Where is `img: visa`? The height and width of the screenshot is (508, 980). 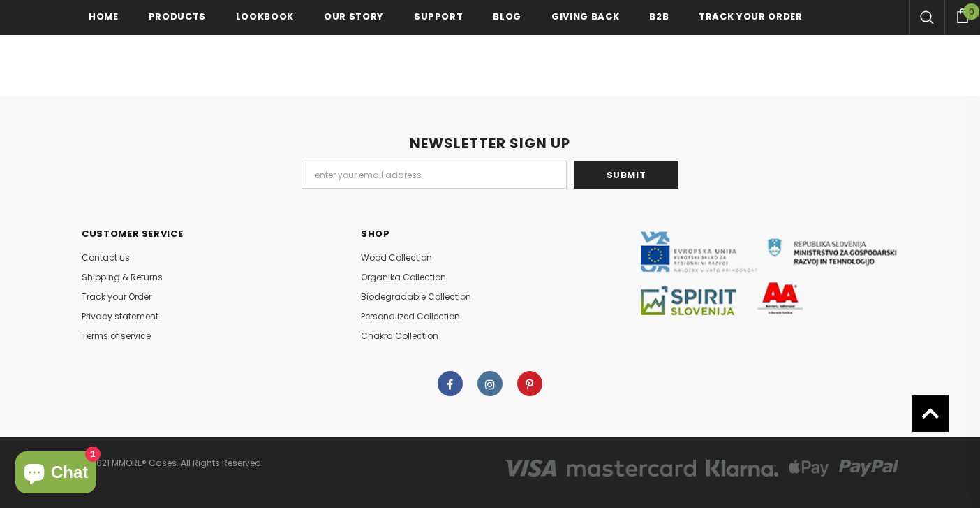
img: visa is located at coordinates (531, 468).